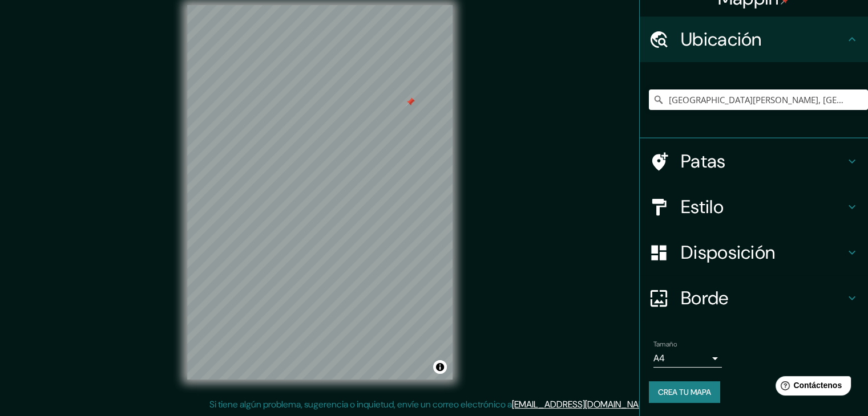  I want to click on font: Patas, so click(703, 161).